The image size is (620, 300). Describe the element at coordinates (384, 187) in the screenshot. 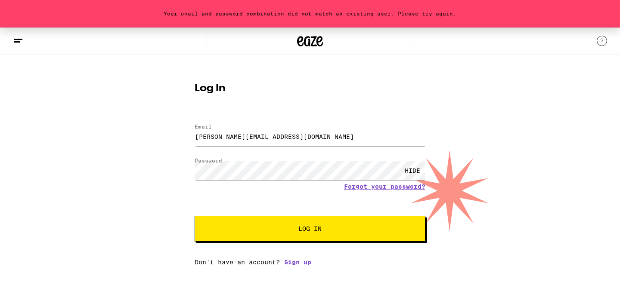

I see `a: Forgot your password?` at that location.